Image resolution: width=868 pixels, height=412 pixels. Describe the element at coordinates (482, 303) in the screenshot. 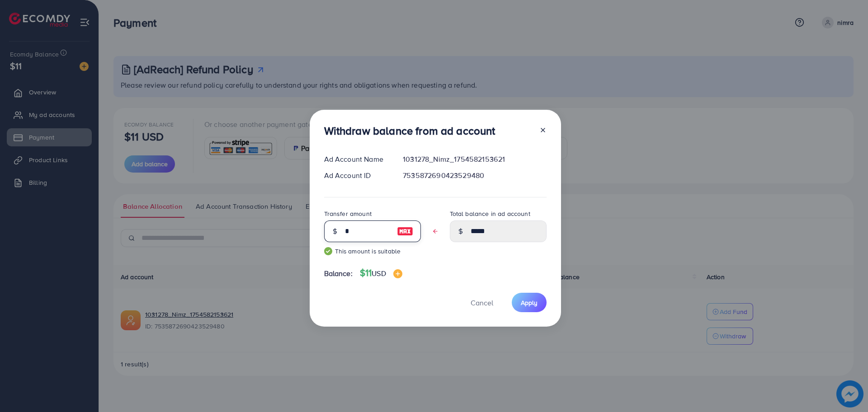

I see `button: Cancel` at that location.